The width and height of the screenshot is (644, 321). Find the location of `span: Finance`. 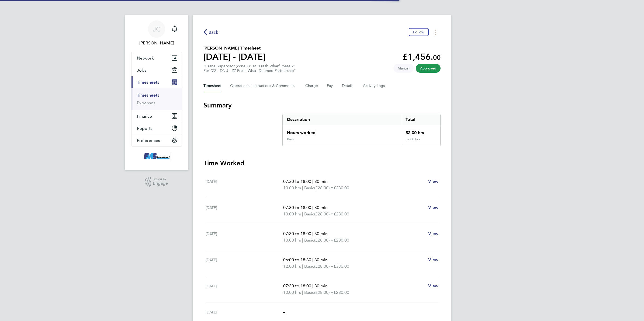

span: Finance is located at coordinates (144, 116).